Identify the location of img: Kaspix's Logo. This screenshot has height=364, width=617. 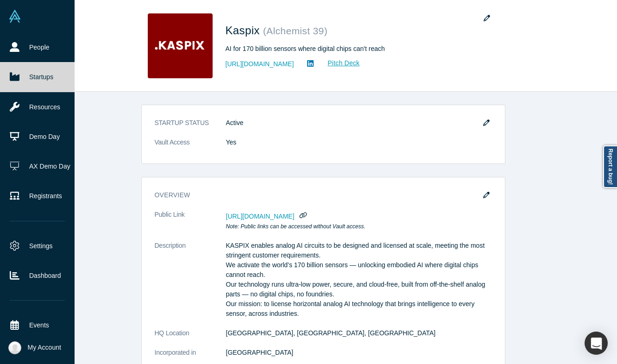
(180, 46).